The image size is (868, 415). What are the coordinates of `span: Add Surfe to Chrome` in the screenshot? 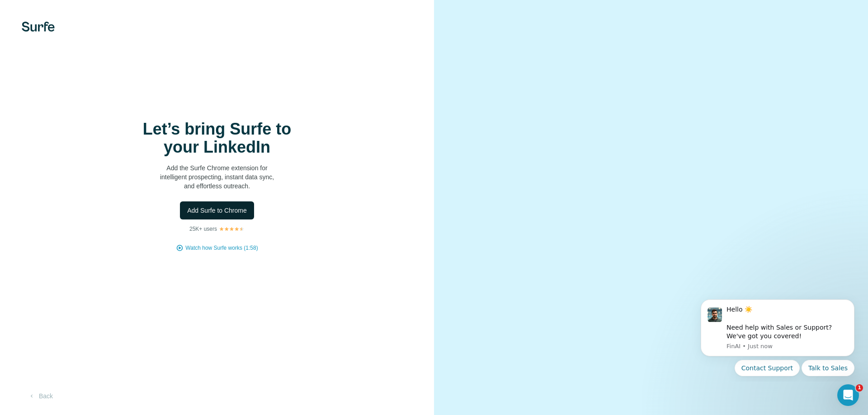 It's located at (217, 210).